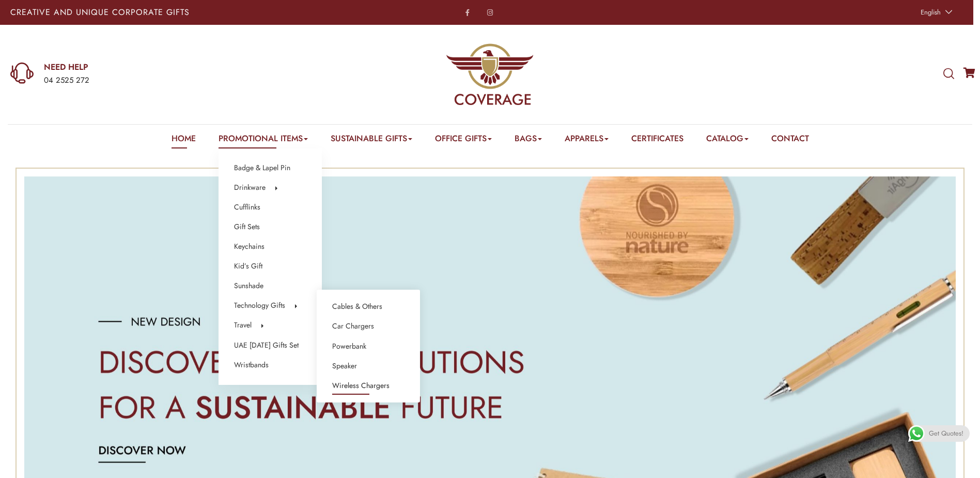  What do you see at coordinates (262, 168) in the screenshot?
I see `a: Badge & Lapel Pin` at bounding box center [262, 168].